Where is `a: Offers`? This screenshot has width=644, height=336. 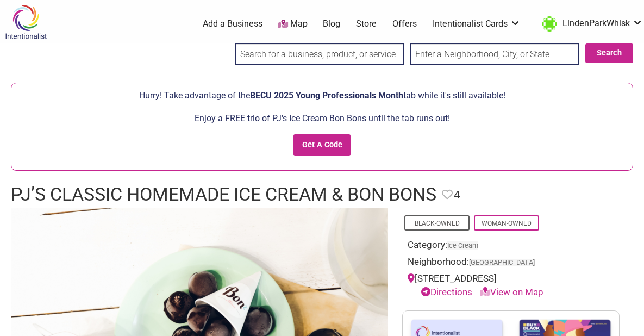
a: Offers is located at coordinates (404, 24).